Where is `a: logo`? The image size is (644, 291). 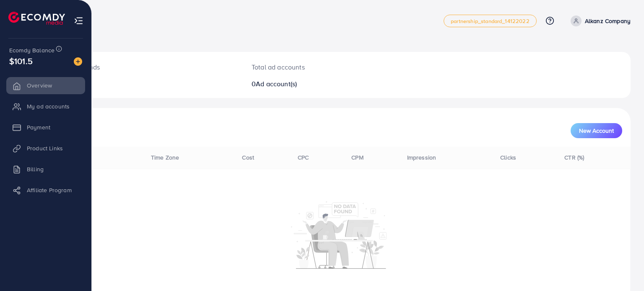
a: logo is located at coordinates (36, 18).